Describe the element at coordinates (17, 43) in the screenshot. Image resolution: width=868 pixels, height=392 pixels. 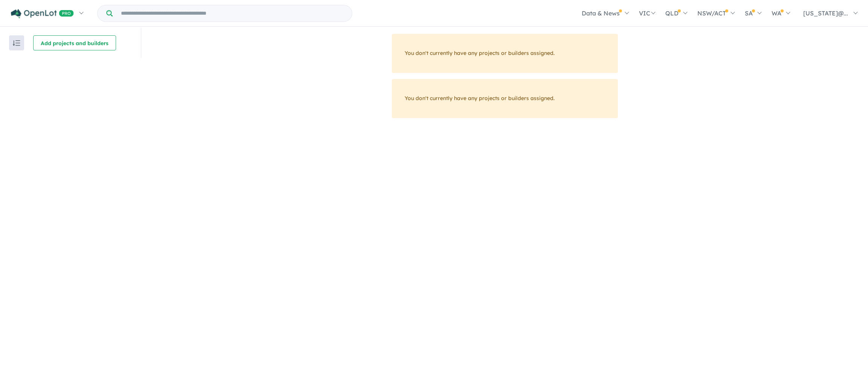
I see `img: sort.svg` at that location.